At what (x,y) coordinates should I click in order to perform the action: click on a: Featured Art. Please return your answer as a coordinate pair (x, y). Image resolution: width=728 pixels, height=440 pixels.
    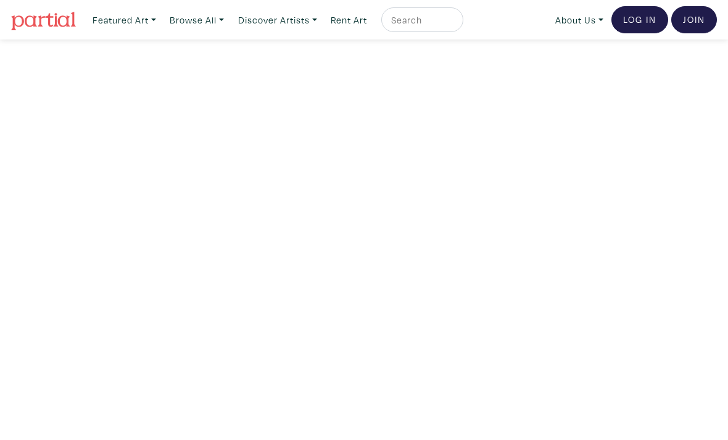
    Looking at the image, I should click on (124, 20).